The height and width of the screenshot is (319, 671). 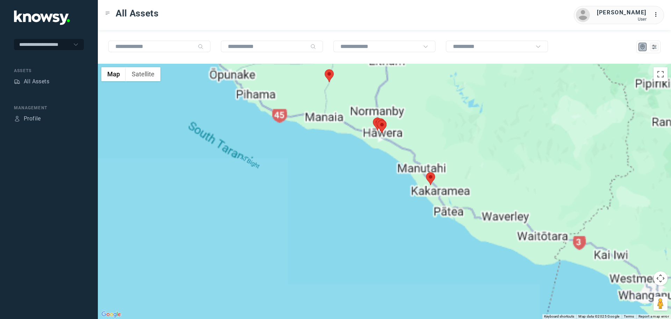 What do you see at coordinates (661, 278) in the screenshot?
I see `button: Map camera controls` at bounding box center [661, 278].